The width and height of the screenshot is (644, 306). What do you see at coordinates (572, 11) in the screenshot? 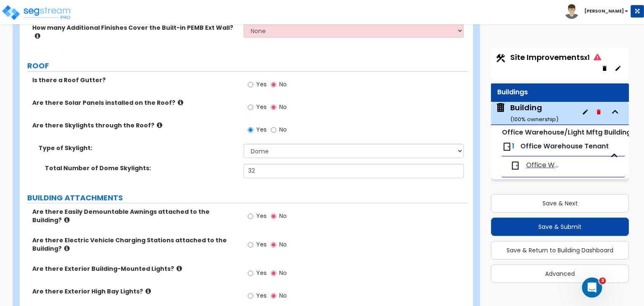
I see `img: avatar.png` at bounding box center [572, 11].